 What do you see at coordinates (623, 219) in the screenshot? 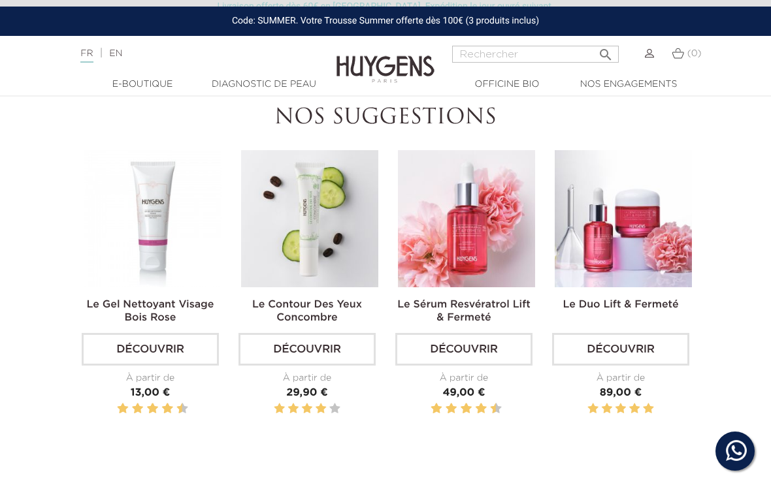
I see `img: Le Duo Lift & Fermeté` at bounding box center [623, 219].